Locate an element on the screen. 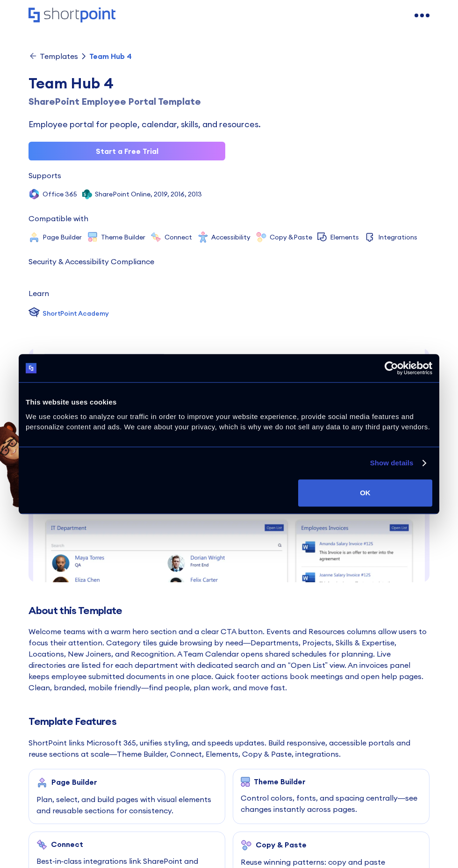 This screenshot has width=458, height=868. div: Plan, select, and build pages with visual elements and reusable sections for consistency. is located at coordinates (126, 805).